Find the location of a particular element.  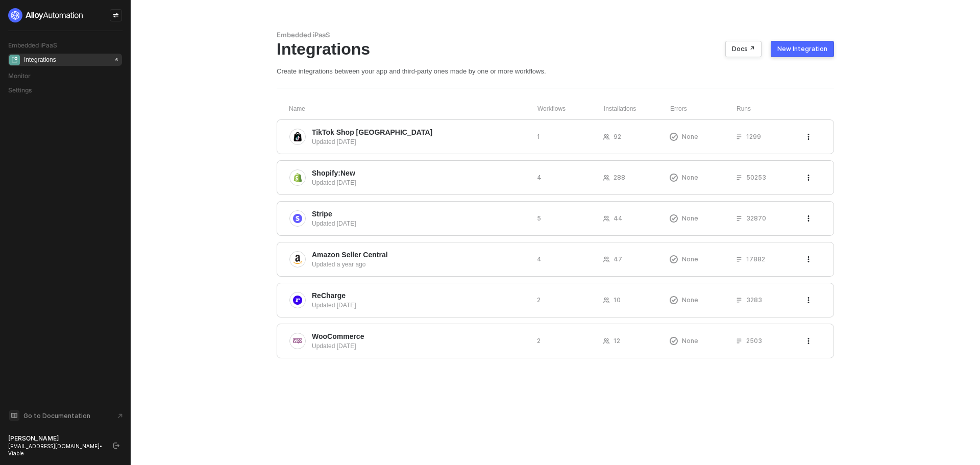

button: New Integration is located at coordinates (803, 49).